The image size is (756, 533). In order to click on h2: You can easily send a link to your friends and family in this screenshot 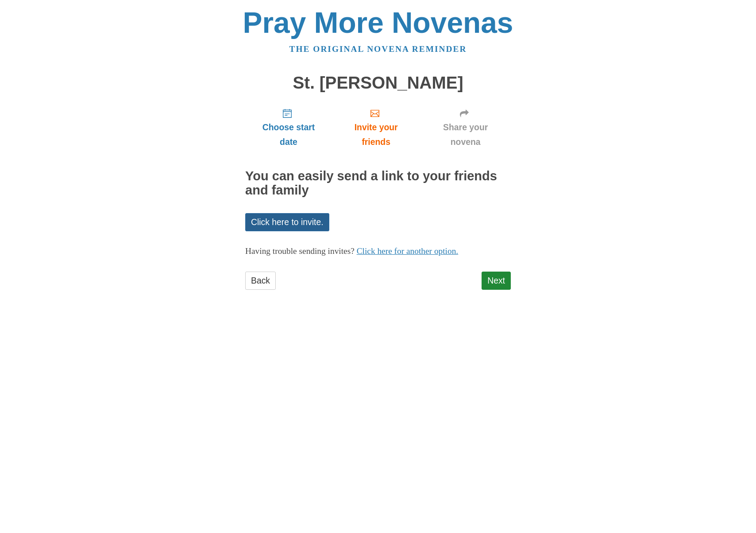, I will do `click(378, 183)`.